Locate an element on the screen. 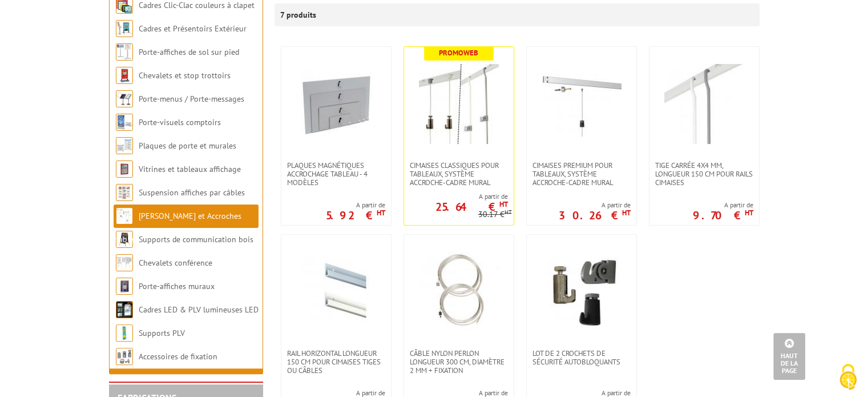  img: Chevalets conférence is located at coordinates (125, 263).